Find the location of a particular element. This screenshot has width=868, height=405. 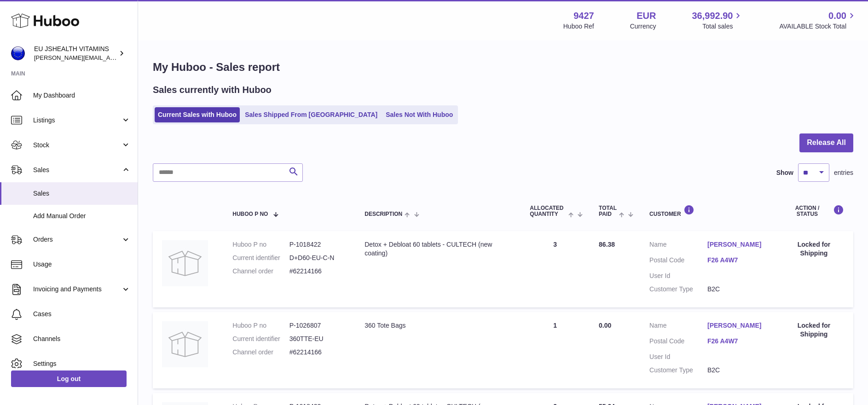

span: ALLOCATED Quantity is located at coordinates (548, 211).